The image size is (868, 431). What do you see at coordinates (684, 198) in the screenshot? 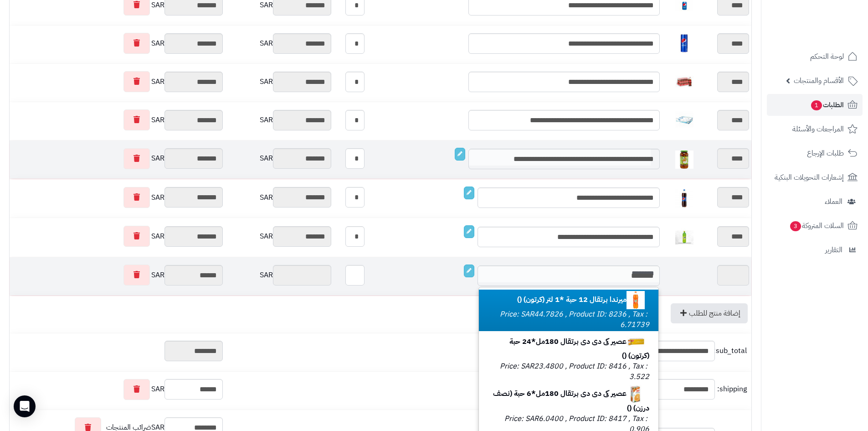
I see `img: 1747594532-18409223-8150-4f06-d44a-9c8685d0-40x40.jpg` at bounding box center [684, 198].